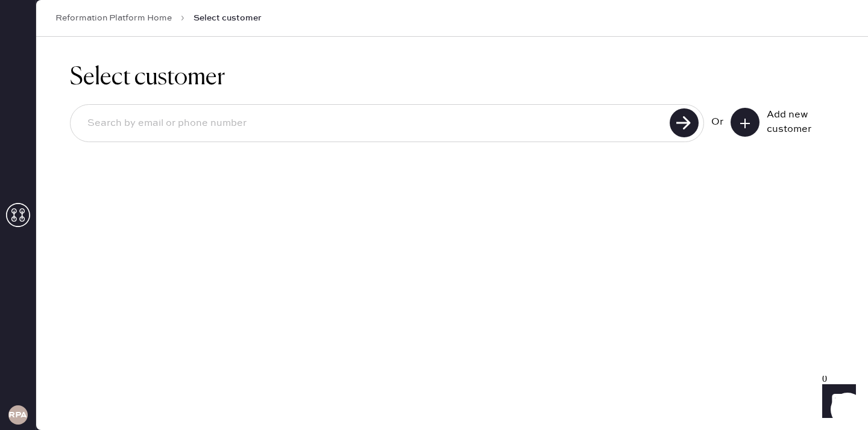 The width and height of the screenshot is (868, 430). I want to click on h3: RPA, so click(18, 415).